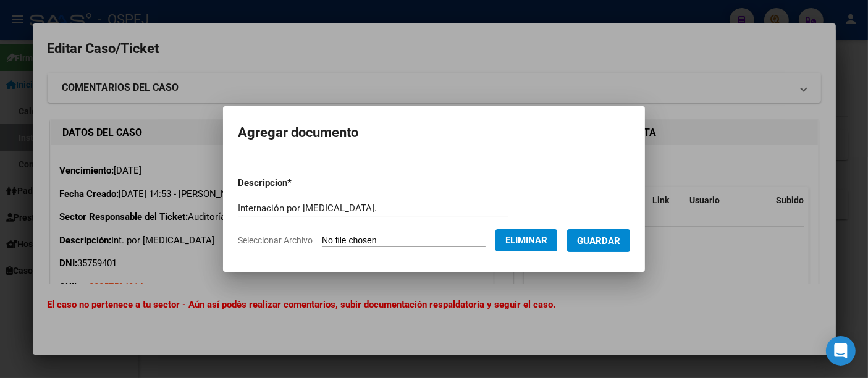  Describe the element at coordinates (599, 240) in the screenshot. I see `button: Guardar` at that location.